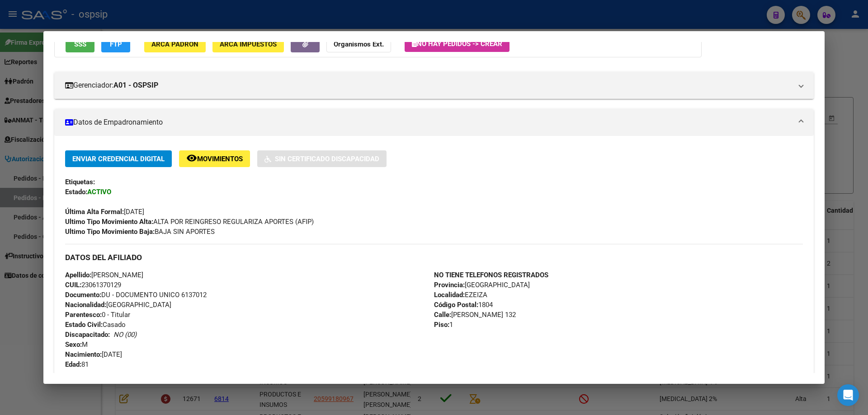  Describe the element at coordinates (189, 222) in the screenshot. I see `span: ALTA POR REINGRESO REGULARIZA APORTES (AFIP)` at that location.